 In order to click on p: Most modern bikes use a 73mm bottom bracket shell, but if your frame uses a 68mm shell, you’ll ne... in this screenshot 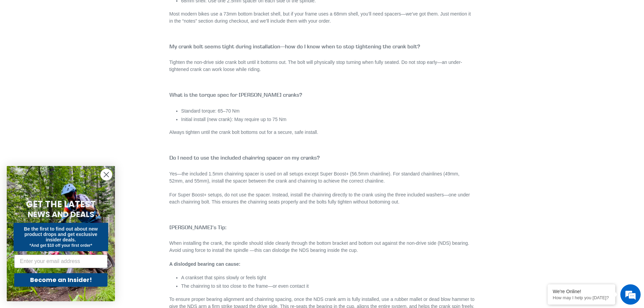, I will do `click(322, 18)`.